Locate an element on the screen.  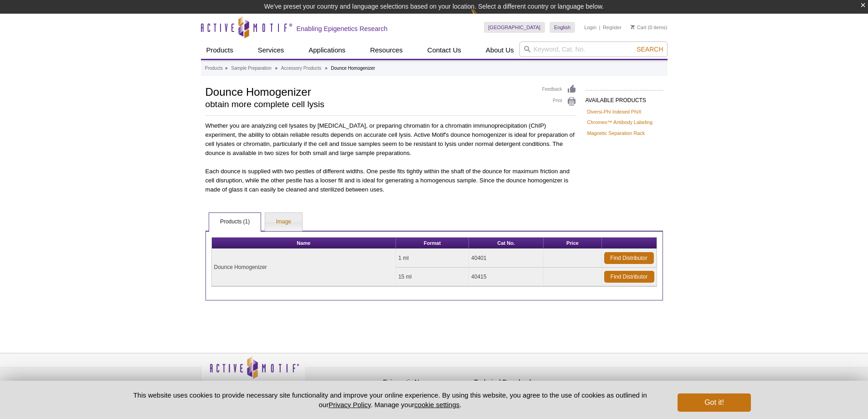
h1: Dounce Homogenizer is located at coordinates (369, 91).